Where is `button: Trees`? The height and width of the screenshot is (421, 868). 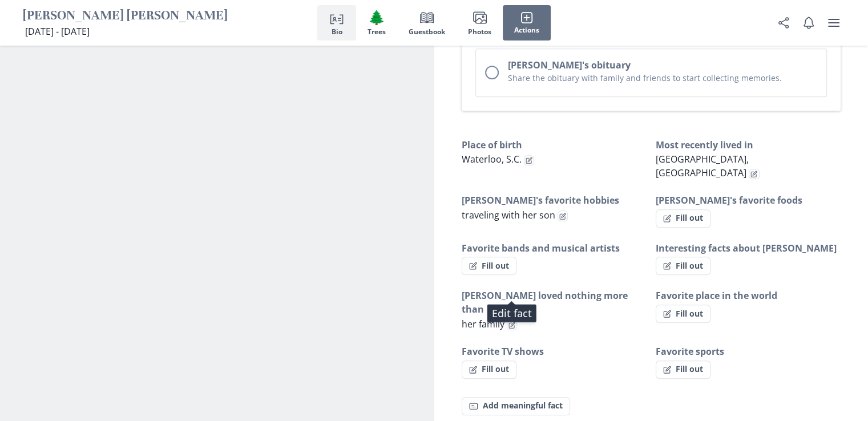 button: Trees is located at coordinates (377, 23).